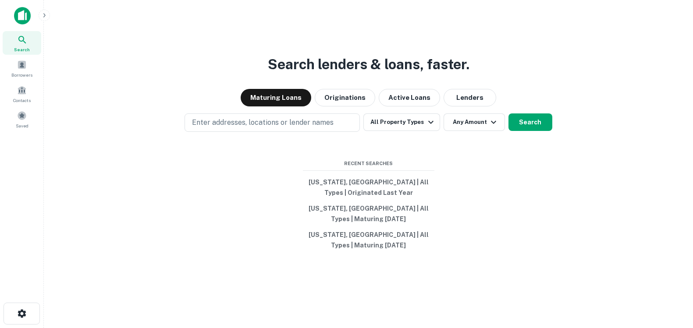 The height and width of the screenshot is (328, 693). I want to click on div: Contacts, so click(22, 94).